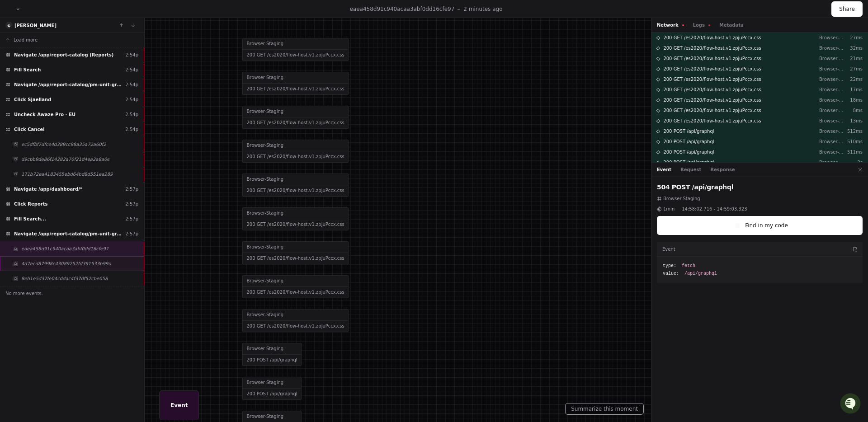  I want to click on button: Request, so click(691, 169).